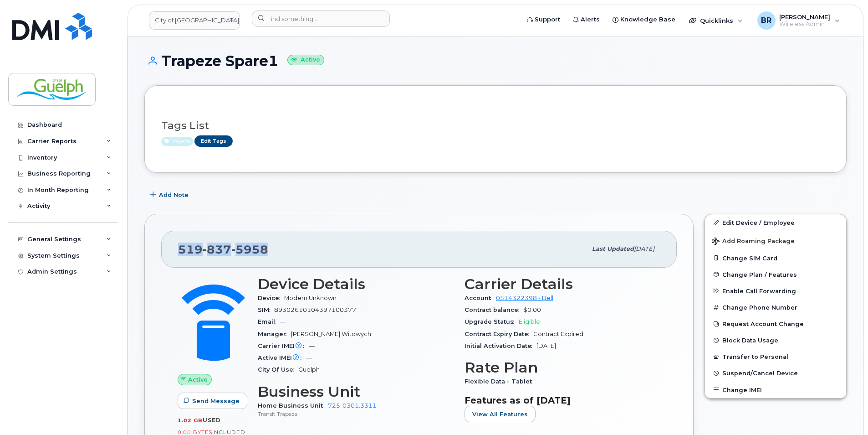 This screenshot has width=868, height=435. I want to click on button: Request Account Change, so click(776, 324).